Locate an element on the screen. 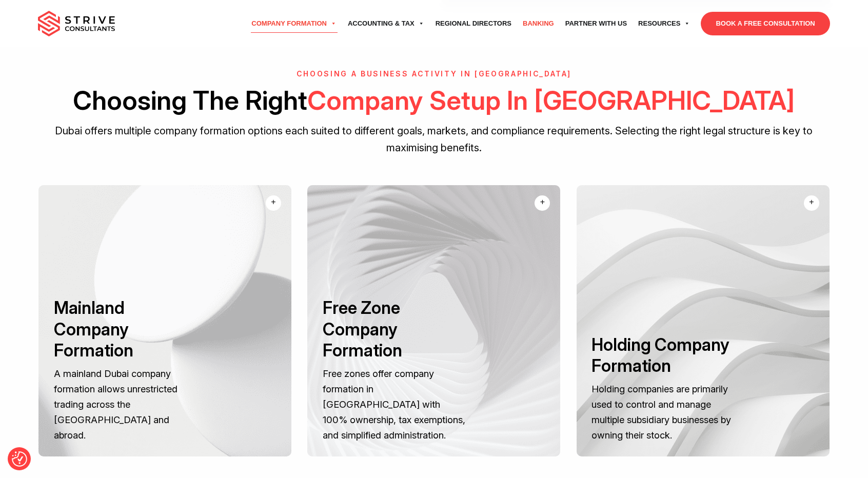 Image resolution: width=868 pixels, height=478 pixels. a: Banking is located at coordinates (538, 24).